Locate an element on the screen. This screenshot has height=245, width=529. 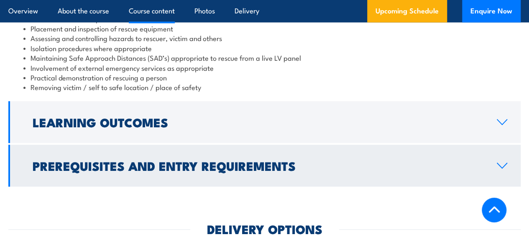
h2: Prerequisites and Entry Requirements is located at coordinates (258, 165).